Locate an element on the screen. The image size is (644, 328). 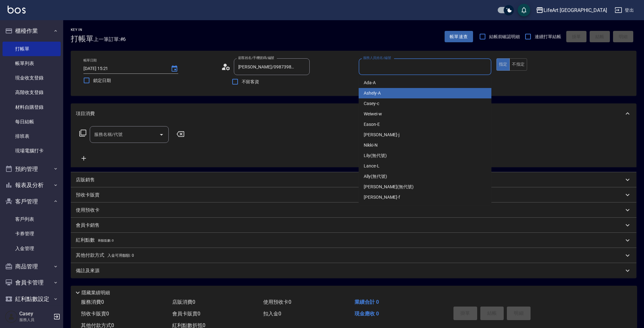
div: 其他付款方式入金可用餘額: 0 is located at coordinates (354, 255).